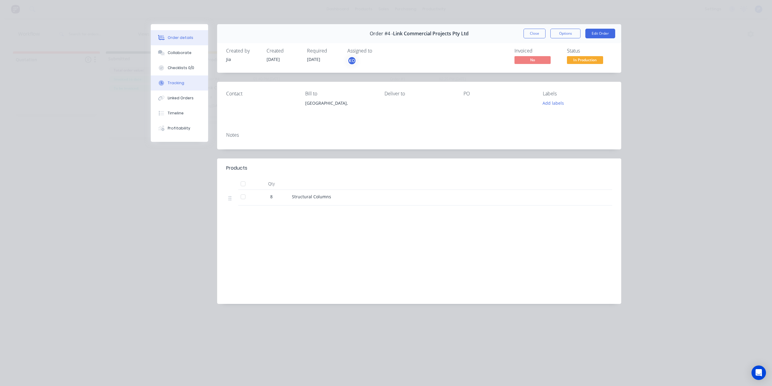 The image size is (772, 386). Describe the element at coordinates (179, 53) in the screenshot. I see `div: Collaborate` at that location.